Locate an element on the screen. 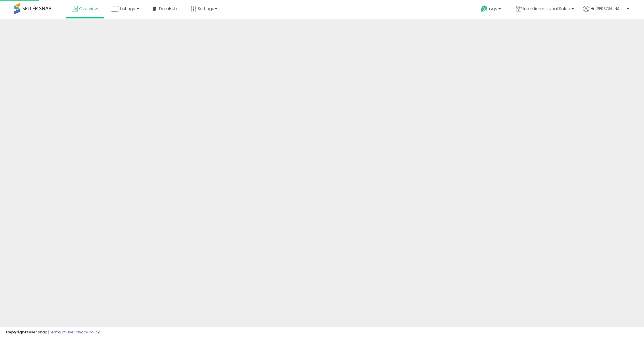  span: DataHub is located at coordinates (168, 9).